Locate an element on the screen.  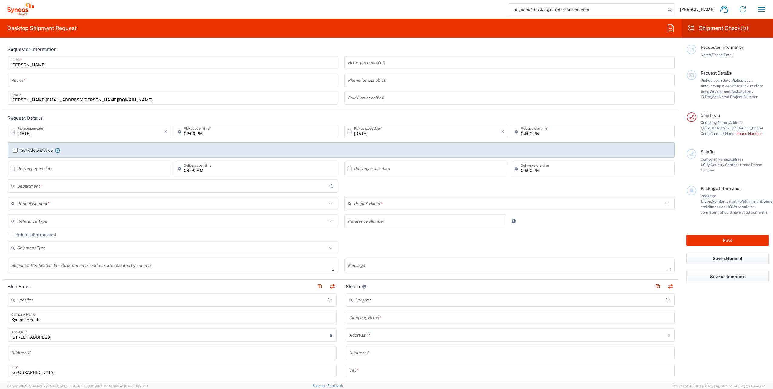
a: Feedback is located at coordinates (335, 386).